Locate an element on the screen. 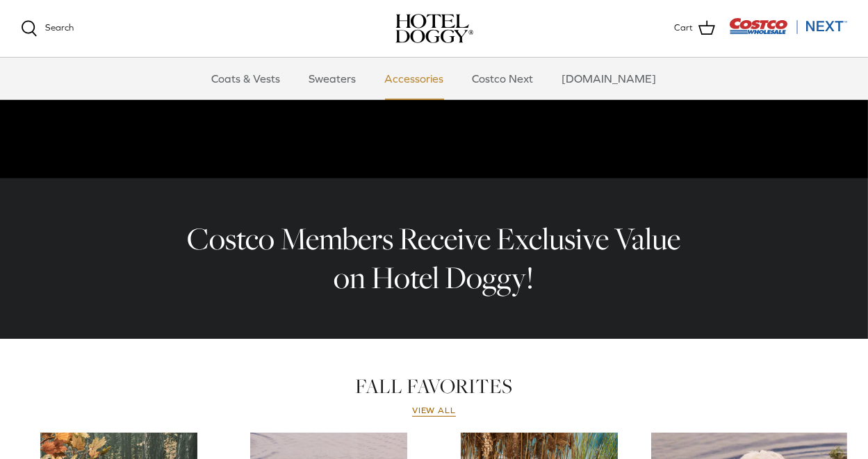  a: Accessories is located at coordinates (414, 78).